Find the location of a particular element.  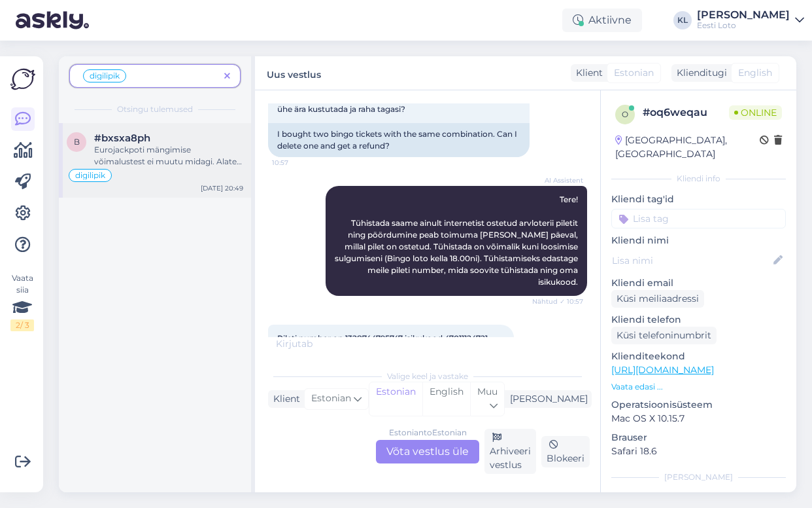

div: Küsi meiliaadressi is located at coordinates (658, 299).